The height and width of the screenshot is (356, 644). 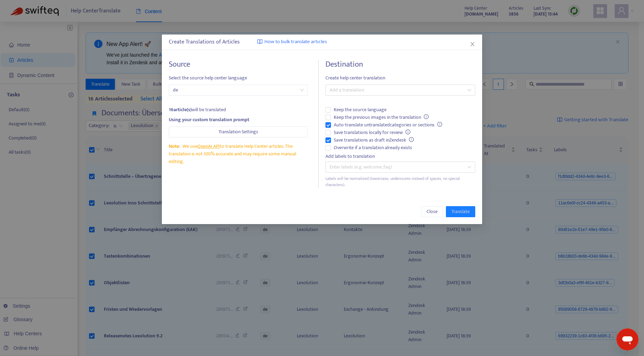 What do you see at coordinates (295, 42) in the screenshot?
I see `span: How to bulk translate articles` at bounding box center [295, 42].